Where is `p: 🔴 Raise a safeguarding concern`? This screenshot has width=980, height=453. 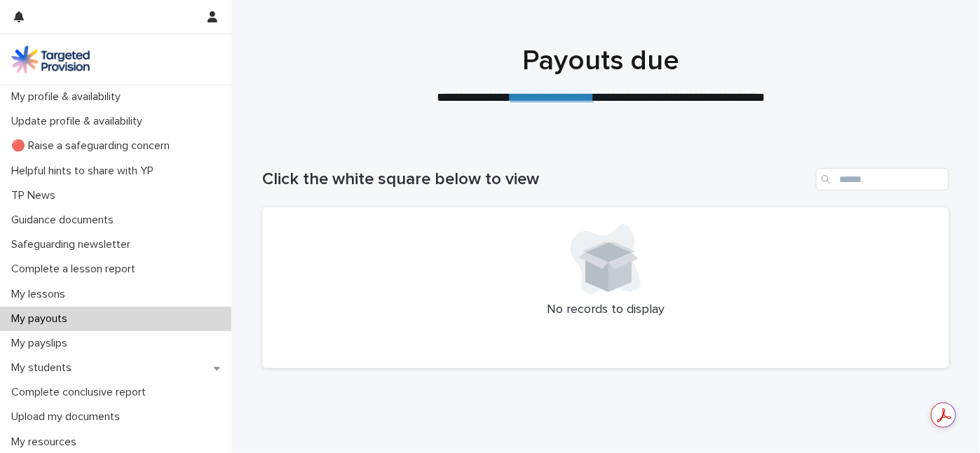
p: 🔴 Raise a safeguarding concern is located at coordinates (93, 146).